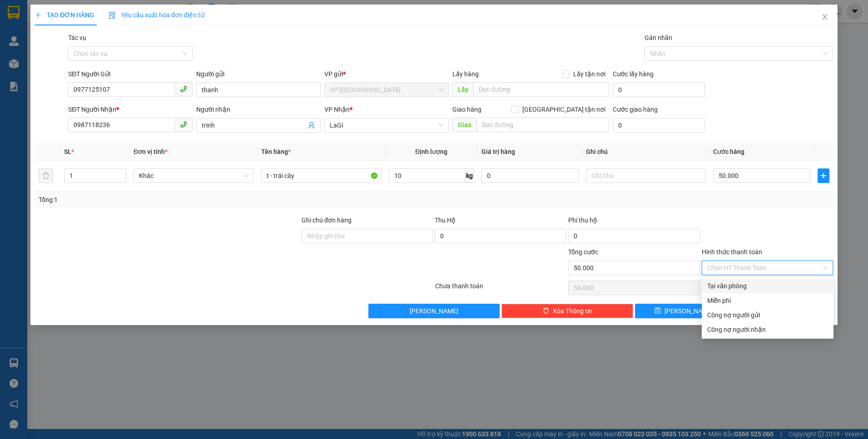  Describe the element at coordinates (768, 315) in the screenshot. I see `div: Công nợ người gửi` at that location.